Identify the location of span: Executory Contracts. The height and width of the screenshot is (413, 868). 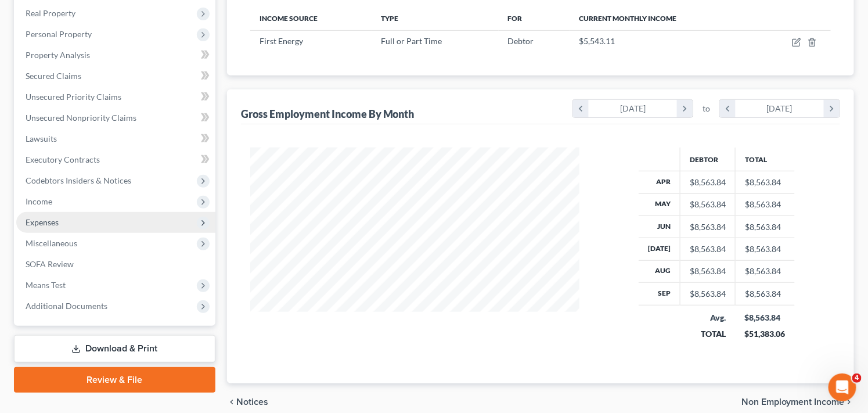
(63, 159).